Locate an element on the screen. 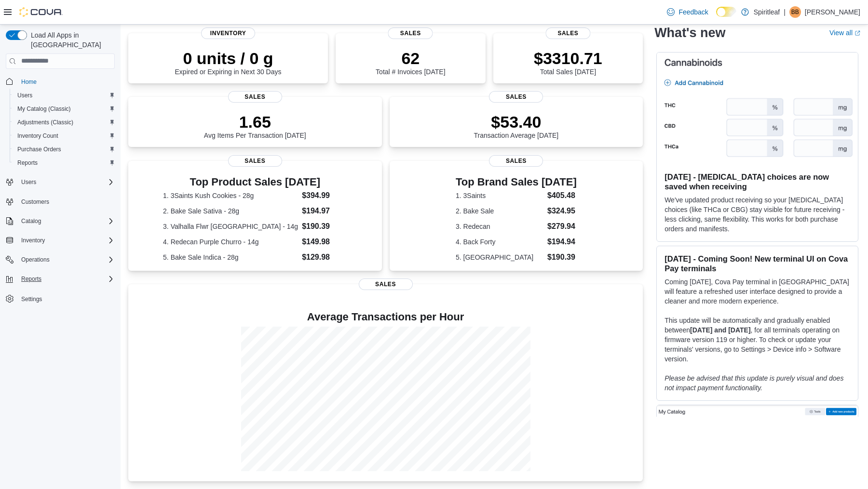  dd: $194.97 is located at coordinates (324, 211).